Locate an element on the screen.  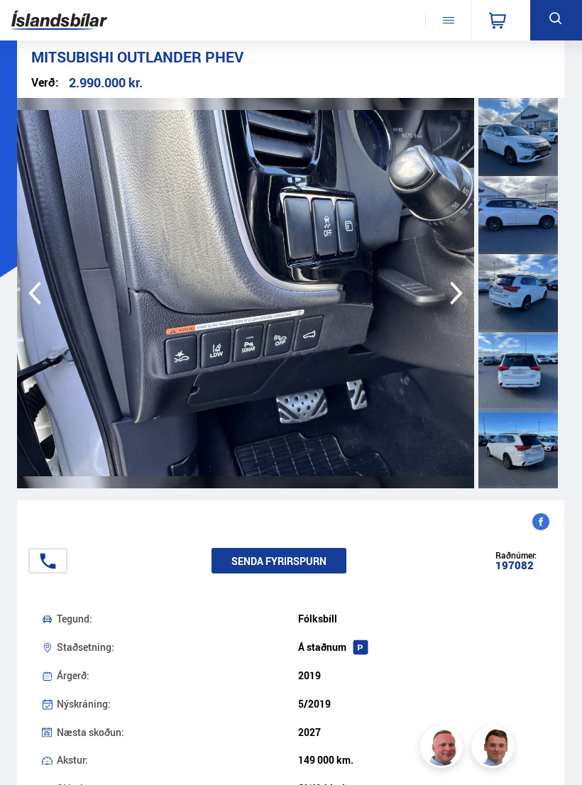
div: Á staðnum is located at coordinates (419, 647).